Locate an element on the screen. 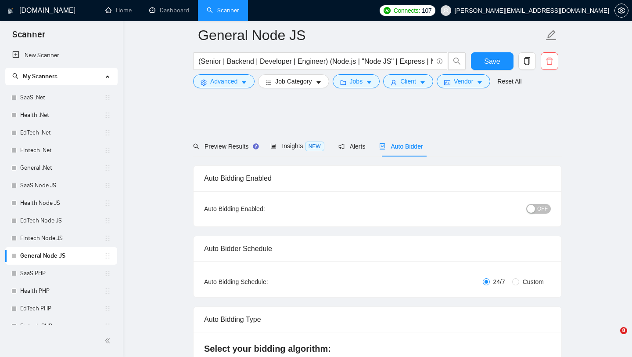 The height and width of the screenshot is (357, 632). span: Custom is located at coordinates (534, 282).